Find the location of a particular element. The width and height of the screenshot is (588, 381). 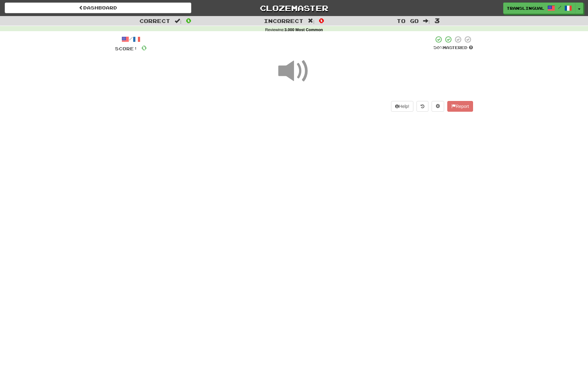

span: Incorrect is located at coordinates (284, 21).